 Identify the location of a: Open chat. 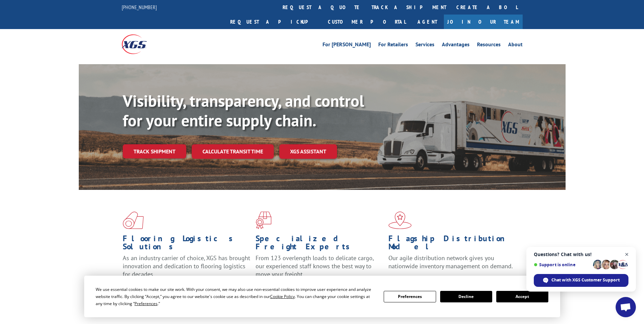
(626, 307).